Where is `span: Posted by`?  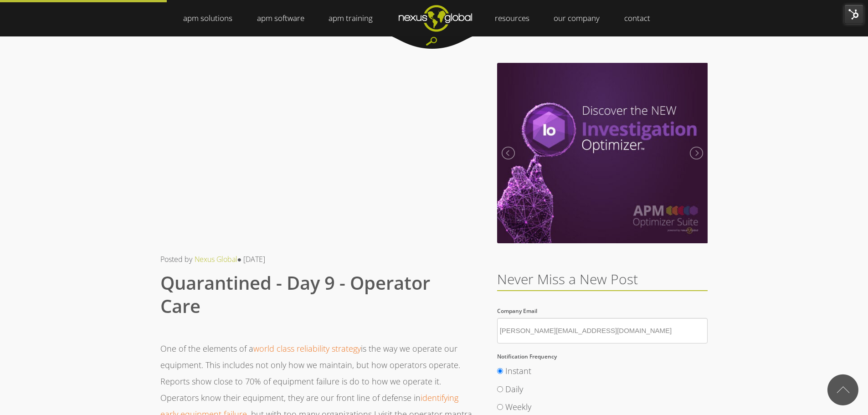 span: Posted by is located at coordinates (176, 260).